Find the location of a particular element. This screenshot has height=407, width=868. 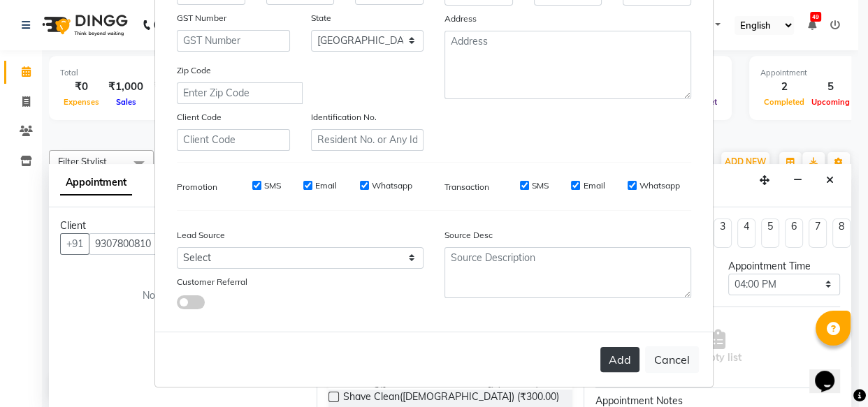

label: Identification No. is located at coordinates (344, 117).